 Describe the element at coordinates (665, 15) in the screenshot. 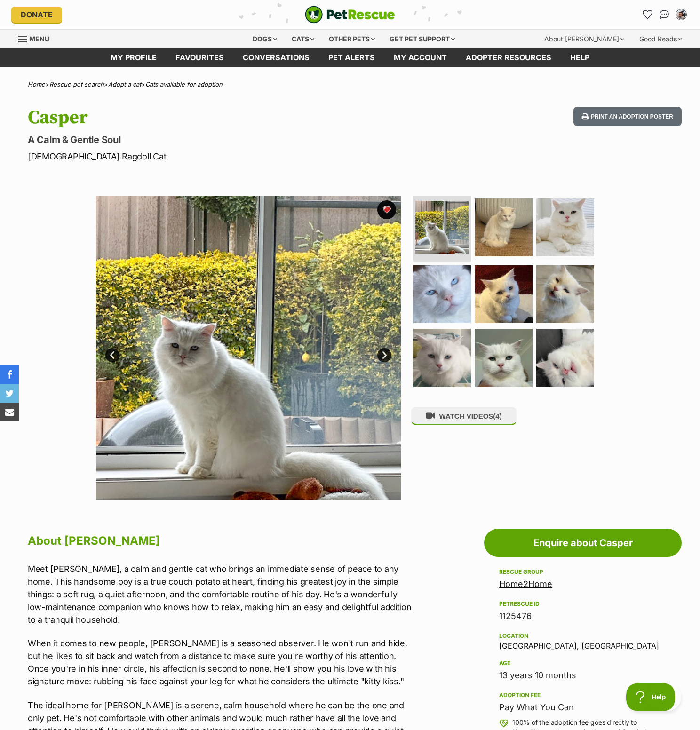

I see `ul: Account quick links` at that location.